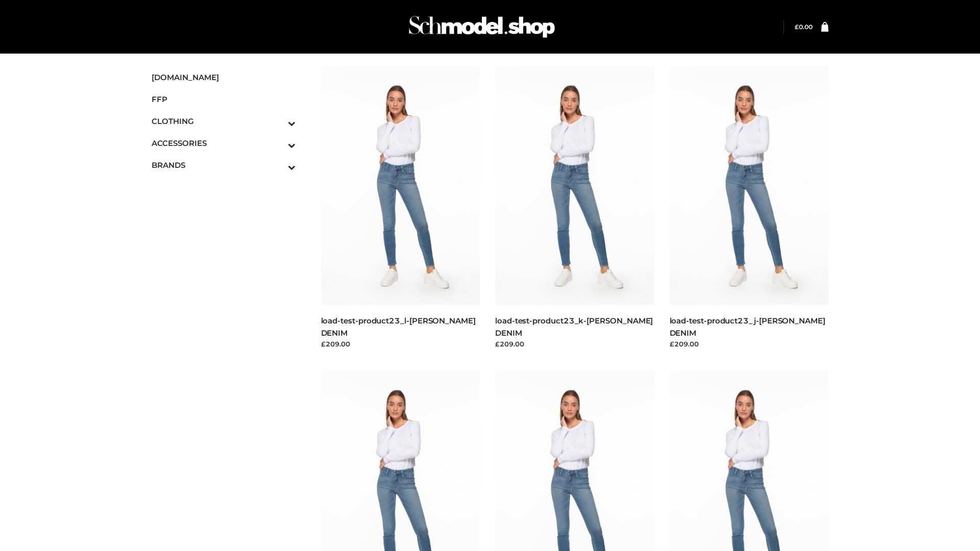  I want to click on bdi: 0.00, so click(803, 26).